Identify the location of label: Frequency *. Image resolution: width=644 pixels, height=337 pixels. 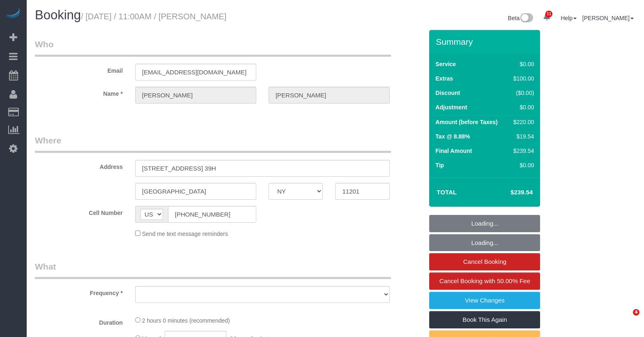
(79, 291).